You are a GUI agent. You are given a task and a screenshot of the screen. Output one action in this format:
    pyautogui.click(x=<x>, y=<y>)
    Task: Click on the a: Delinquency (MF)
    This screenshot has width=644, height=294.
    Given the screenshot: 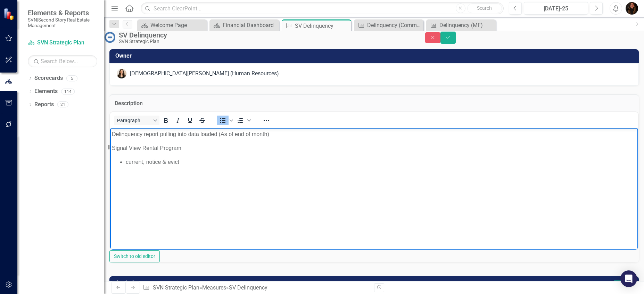 What is the action you would take?
    pyautogui.click(x=461, y=25)
    